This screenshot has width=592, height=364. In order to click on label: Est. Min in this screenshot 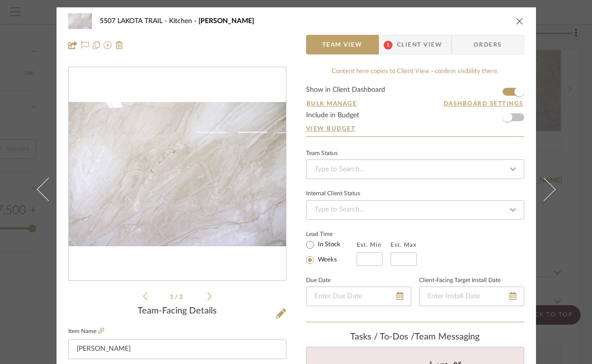, I will do `click(369, 245)`.